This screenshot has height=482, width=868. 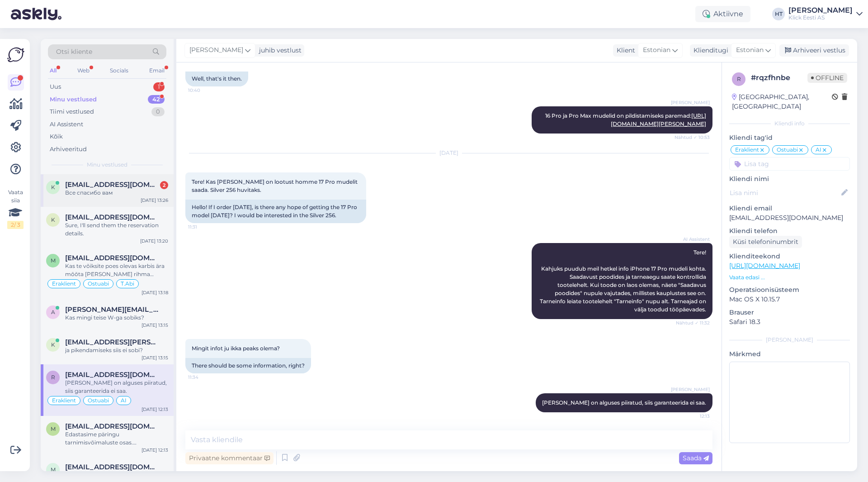 What do you see at coordinates (55, 87) in the screenshot?
I see `div: Uus` at bounding box center [55, 87].